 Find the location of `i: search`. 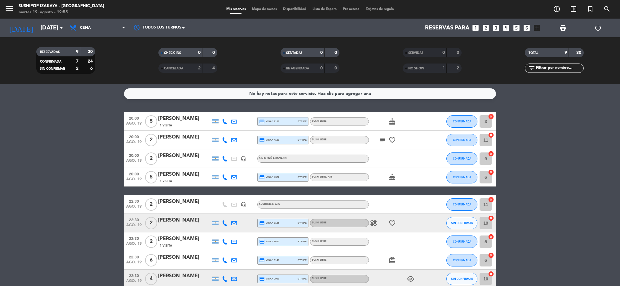

i: search is located at coordinates (607, 9).